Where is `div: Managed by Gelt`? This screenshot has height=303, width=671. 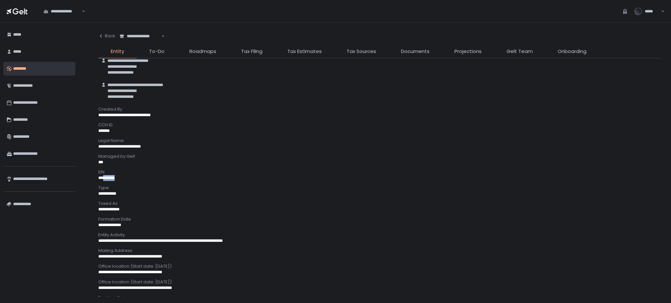 div: Managed by Gelt is located at coordinates (380, 157).